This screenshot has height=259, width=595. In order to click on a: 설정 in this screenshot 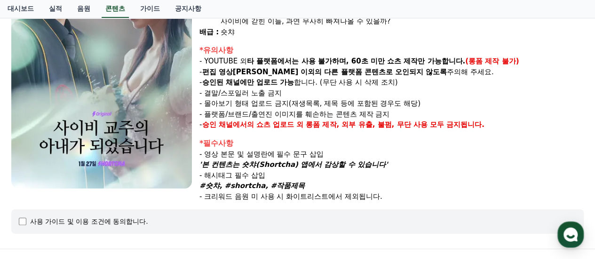, I will do `click(151, 193)`.